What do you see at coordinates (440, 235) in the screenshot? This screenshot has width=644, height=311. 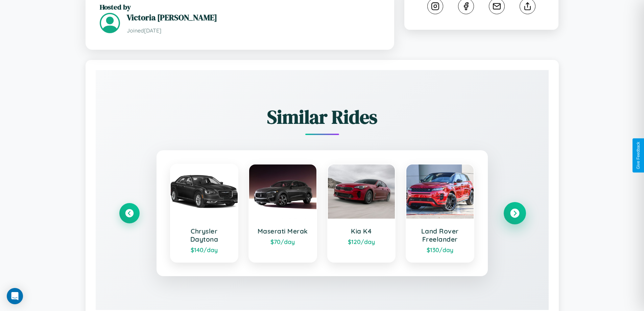 I see `h3: Land Rover Freelander` at bounding box center [440, 235].